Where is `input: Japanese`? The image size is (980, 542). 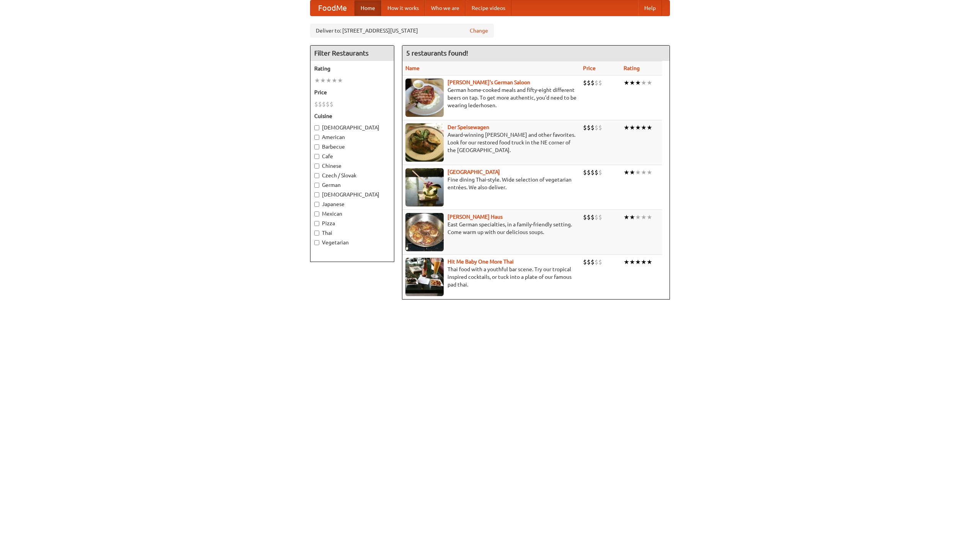
input: Japanese is located at coordinates (317, 204).